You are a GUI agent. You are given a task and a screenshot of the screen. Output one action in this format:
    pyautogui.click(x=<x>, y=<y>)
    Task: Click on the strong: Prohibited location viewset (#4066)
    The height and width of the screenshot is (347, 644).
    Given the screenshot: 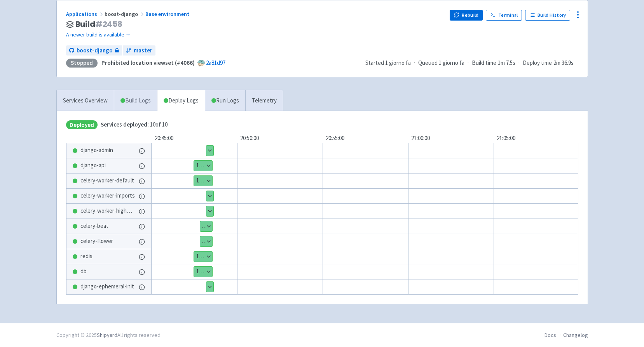 What is the action you would take?
    pyautogui.click(x=148, y=62)
    